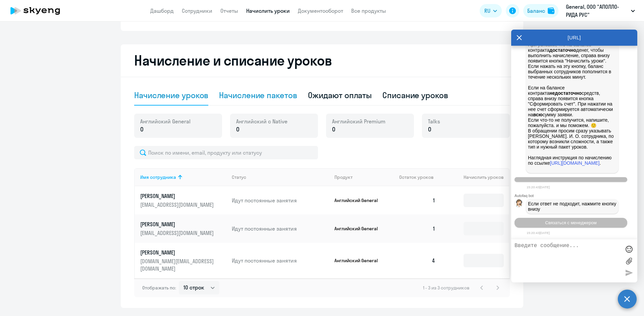 Image resolution: width=644 pixels, height=316 pixels. Describe the element at coordinates (475, 177) in the screenshot. I see `th: Начислить уроков` at that location.